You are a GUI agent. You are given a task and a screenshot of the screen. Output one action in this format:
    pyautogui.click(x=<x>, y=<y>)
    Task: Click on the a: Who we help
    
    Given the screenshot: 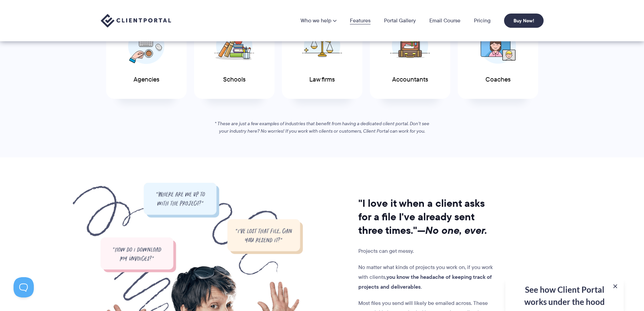 What is the action you would take?
    pyautogui.click(x=318, y=21)
    